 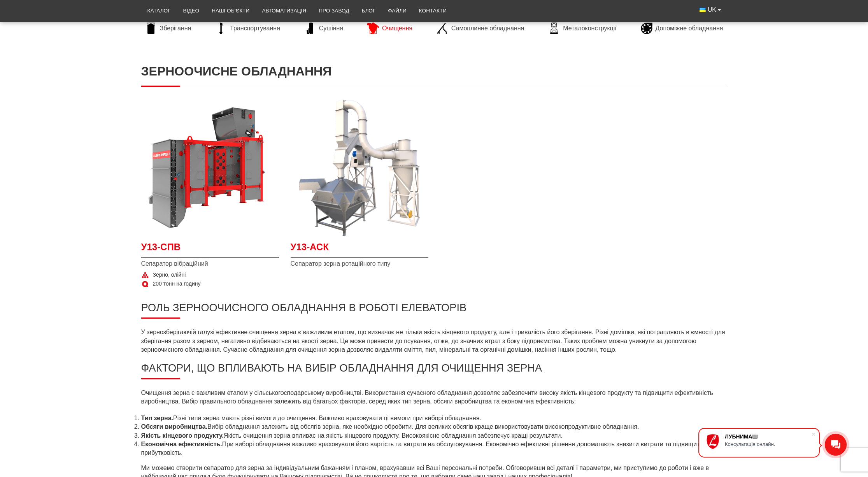 I want to click on a: У13-СПВ, so click(x=210, y=249).